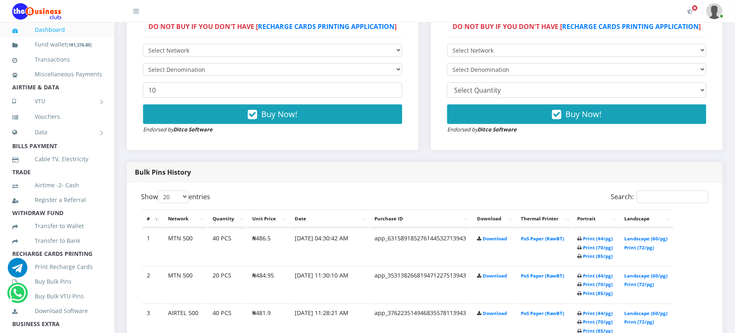  I want to click on th: Date: activate to sort column ascending, so click(329, 219).